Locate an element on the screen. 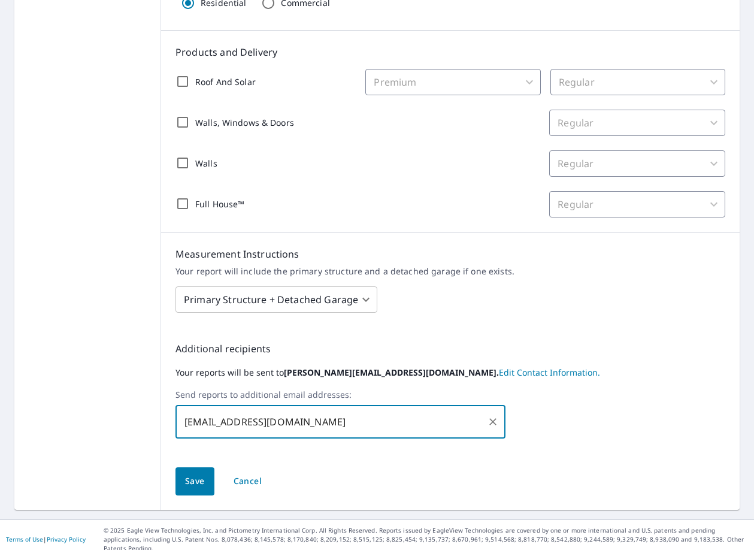  button: Save is located at coordinates (195, 481).